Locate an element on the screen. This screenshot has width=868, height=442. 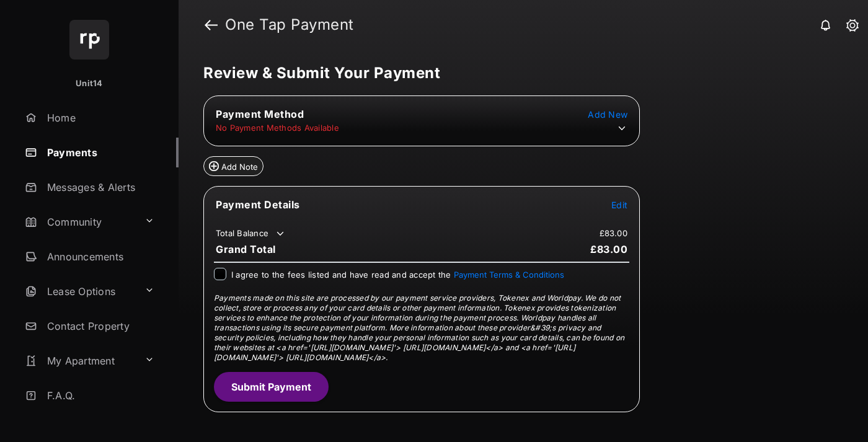
a: Lease Options is located at coordinates (80, 291).